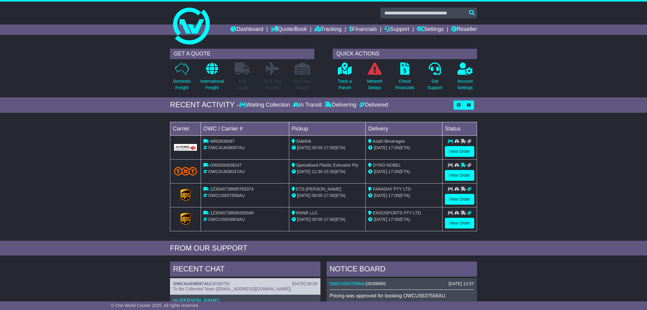 The image size is (647, 310). What do you see at coordinates (340, 105) in the screenshot?
I see `div: Delivering` at bounding box center [340, 105].